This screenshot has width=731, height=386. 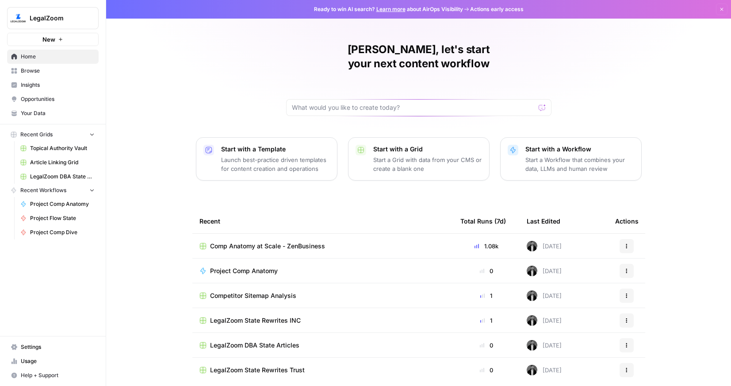 What do you see at coordinates (57, 361) in the screenshot?
I see `span: Usage` at bounding box center [57, 361].